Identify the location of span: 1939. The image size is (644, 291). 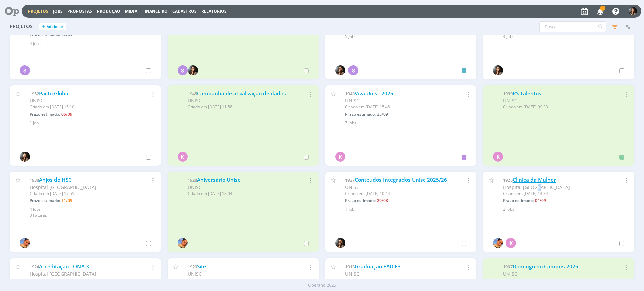
(508, 94).